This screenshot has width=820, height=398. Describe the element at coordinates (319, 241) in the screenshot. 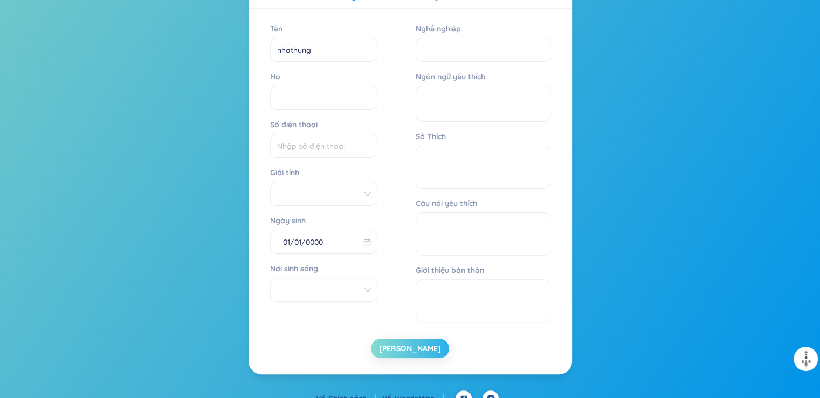

I see `input: Ngày sinh` at that location.